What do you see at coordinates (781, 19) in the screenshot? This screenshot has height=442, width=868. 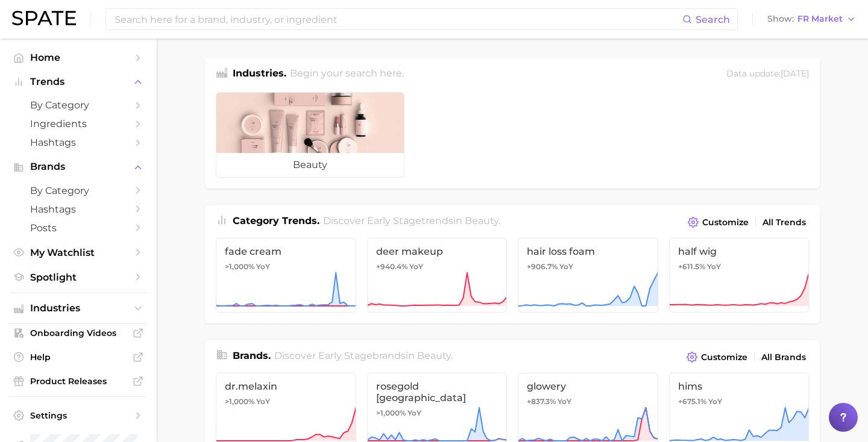 I see `span: Show` at bounding box center [781, 19].